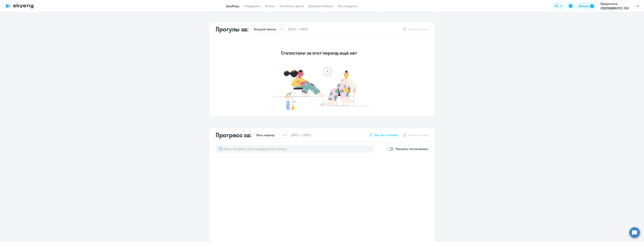  Describe the element at coordinates (586, 6) in the screenshot. I see `button: Балансbalance` at that location.